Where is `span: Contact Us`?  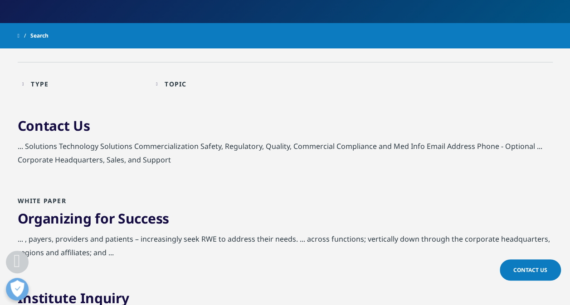
span: Contact Us is located at coordinates (530, 270).